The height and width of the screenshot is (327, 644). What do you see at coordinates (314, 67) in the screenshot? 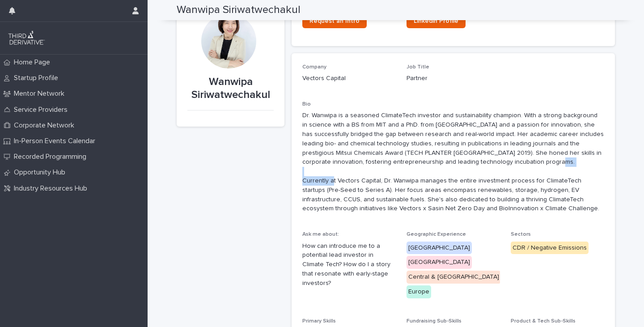
I see `span: Company` at bounding box center [314, 67].